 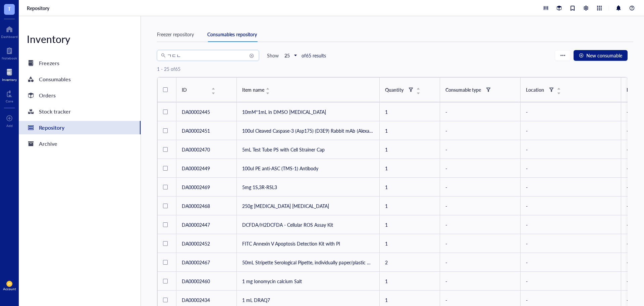 What do you see at coordinates (253, 90) in the screenshot?
I see `span: Item name` at bounding box center [253, 90].